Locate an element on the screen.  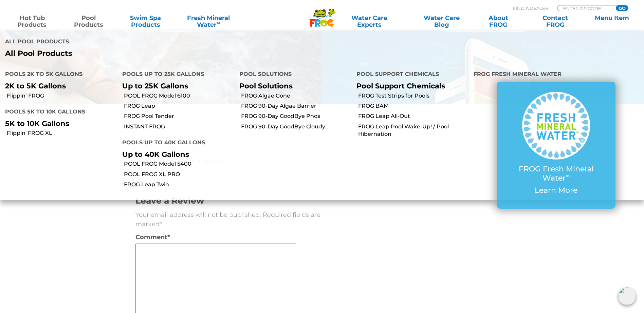
a: Water CareExperts is located at coordinates (369, 21).